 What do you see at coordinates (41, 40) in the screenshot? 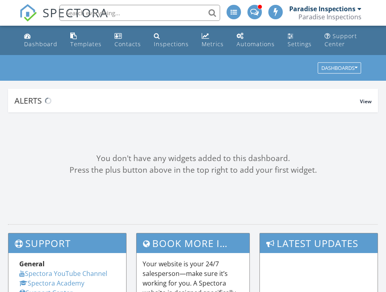
I see `a: Dashboard` at bounding box center [41, 40].